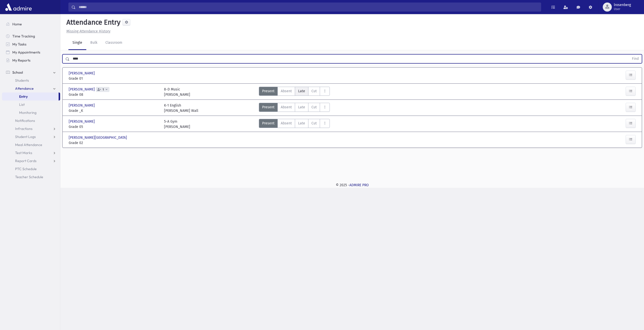 This screenshot has height=330, width=644. What do you see at coordinates (31, 24) in the screenshot?
I see `a: Home` at bounding box center [31, 24].